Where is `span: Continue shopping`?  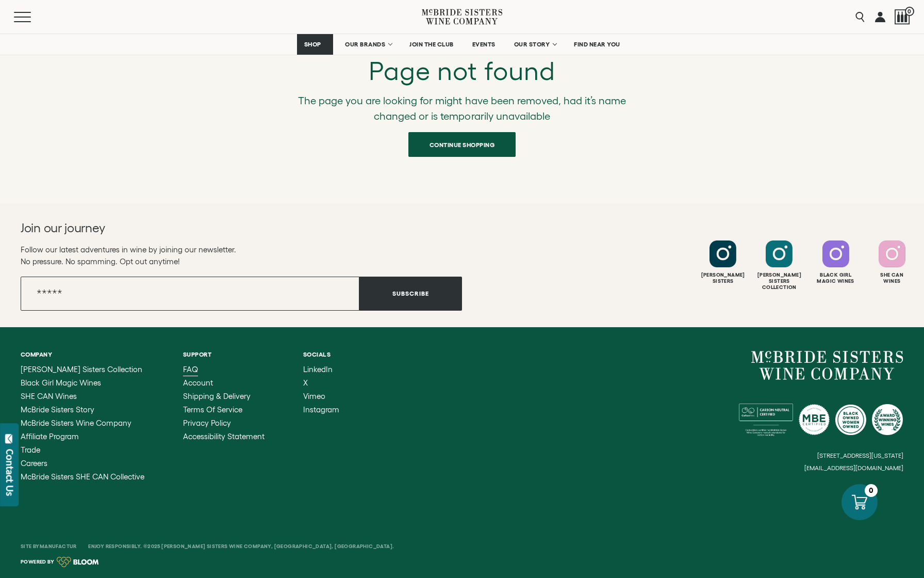 span: Continue shopping is located at coordinates (462, 144).